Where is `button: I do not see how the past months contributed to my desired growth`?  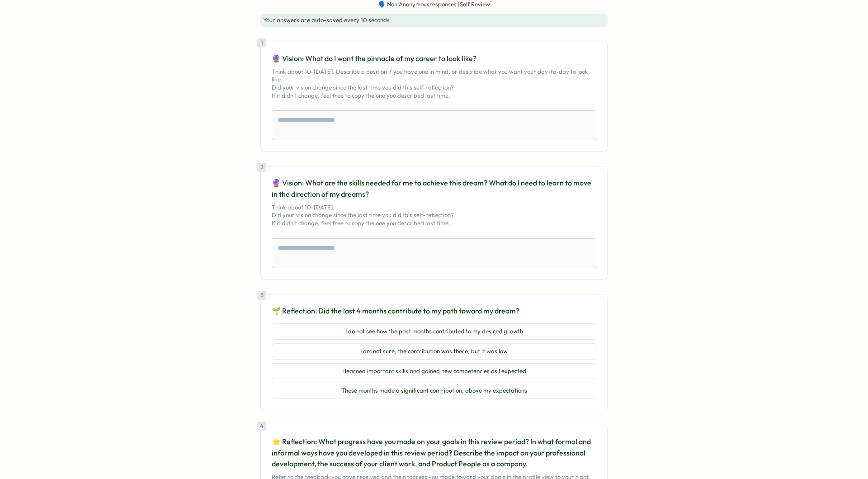
button: I do not see how the past months contributed to my desired growth is located at coordinates (434, 332).